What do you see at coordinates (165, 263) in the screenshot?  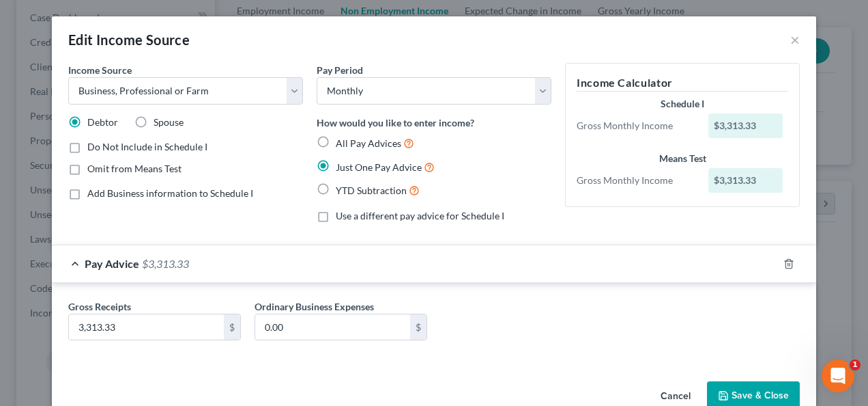 I see `span: $3,313.33` at bounding box center [165, 263].